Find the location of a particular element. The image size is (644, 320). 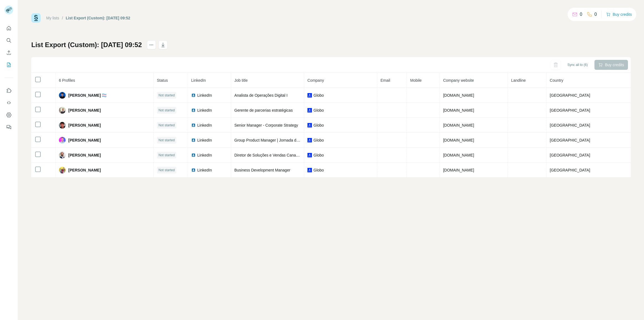

button: actions is located at coordinates (151, 45).